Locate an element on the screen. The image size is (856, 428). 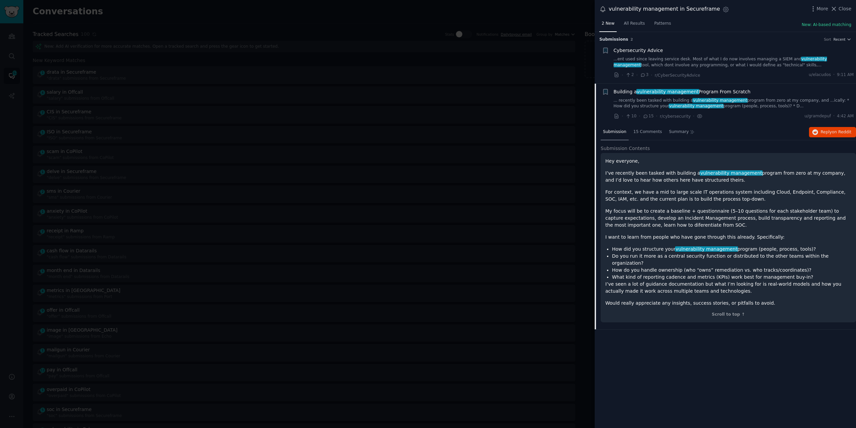
button: New: AI-based matching is located at coordinates (827, 25).